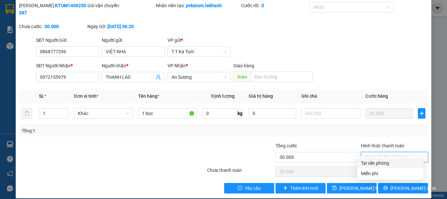 Image resolution: width=447 pixels, height=199 pixels. What do you see at coordinates (253, 188) in the screenshot?
I see `span: Yêu cầu` at bounding box center [253, 188].